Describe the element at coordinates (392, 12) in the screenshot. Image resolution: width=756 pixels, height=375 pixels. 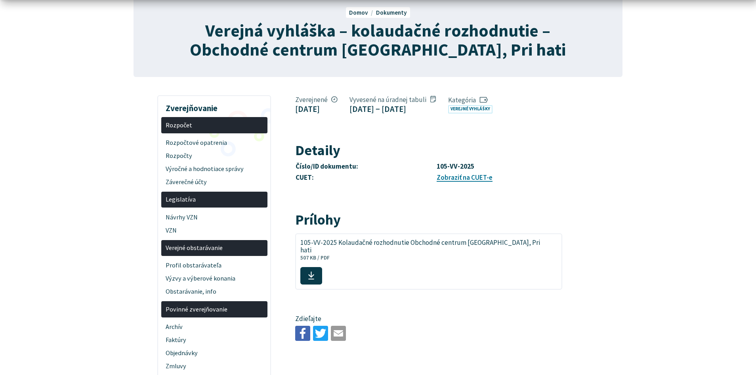
I see `a: Dokumenty` at that location.